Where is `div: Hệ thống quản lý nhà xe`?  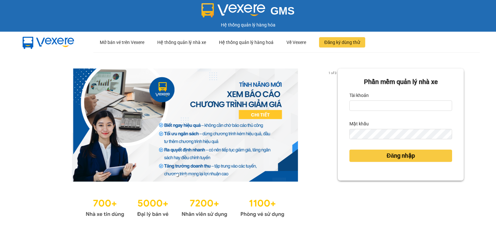
div: Hệ thống quản lý nhà xe is located at coordinates (182, 42).